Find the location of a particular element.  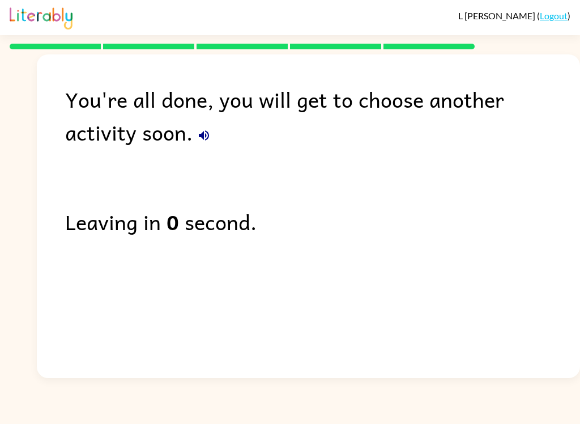

div: Leaving in second. is located at coordinates (322, 221).